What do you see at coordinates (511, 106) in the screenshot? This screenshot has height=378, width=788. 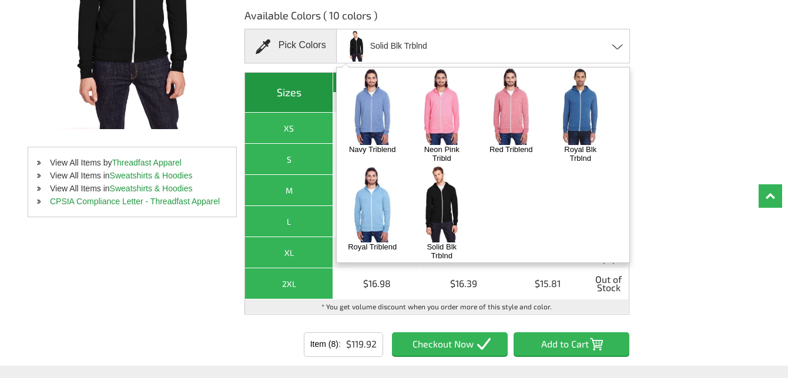 I see `img: Red Triblend` at bounding box center [511, 106].